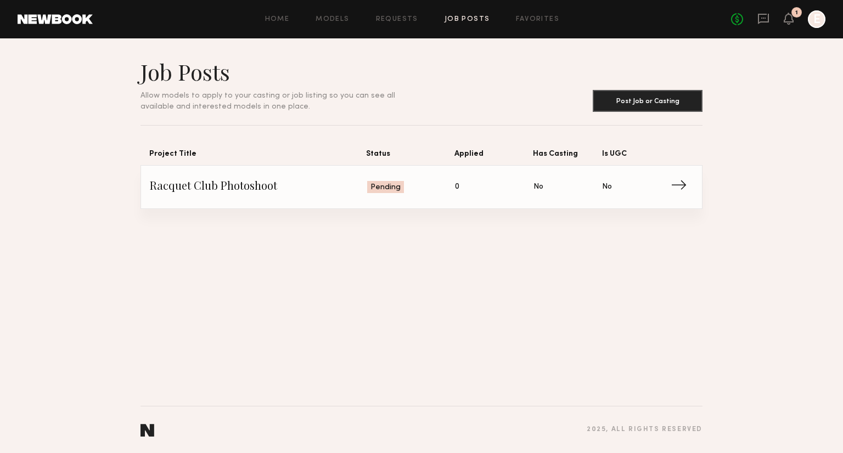  Describe the element at coordinates (332, 19) in the screenshot. I see `a: Models` at that location.